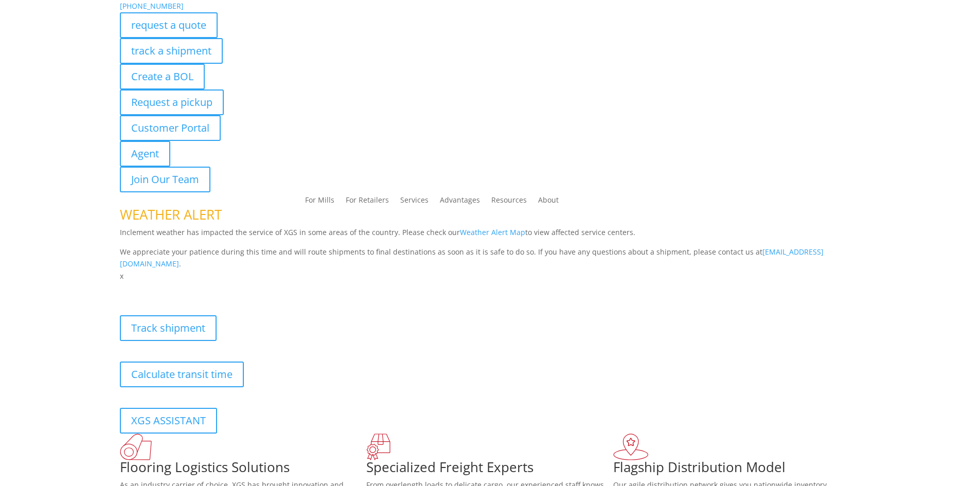 The height and width of the screenshot is (486, 980). Describe the element at coordinates (169, 25) in the screenshot. I see `a: request a quote` at that location.